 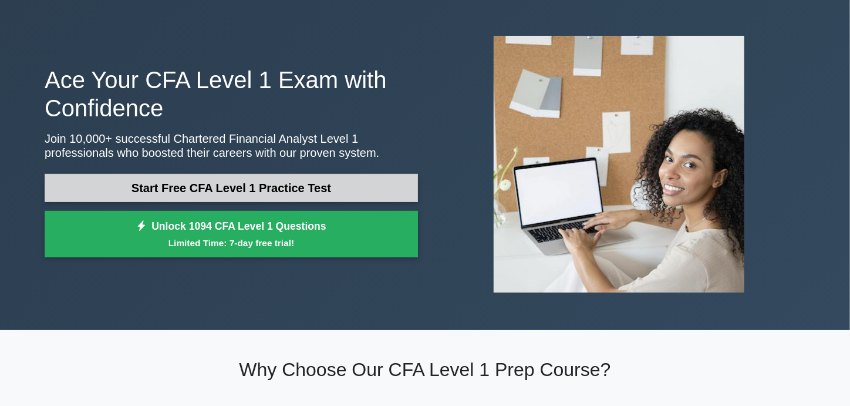 I want to click on h1: Ace Your CFA Level 1 Exam with Confidence, so click(x=231, y=94).